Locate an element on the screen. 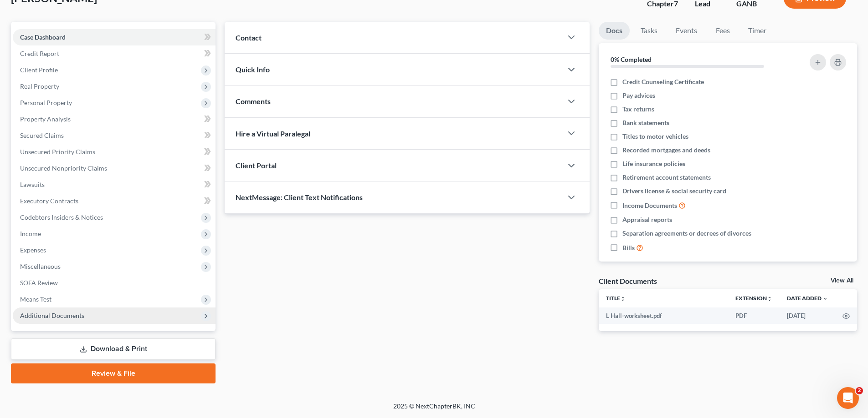 The image size is (868, 418). span: 2 is located at coordinates (859, 391).